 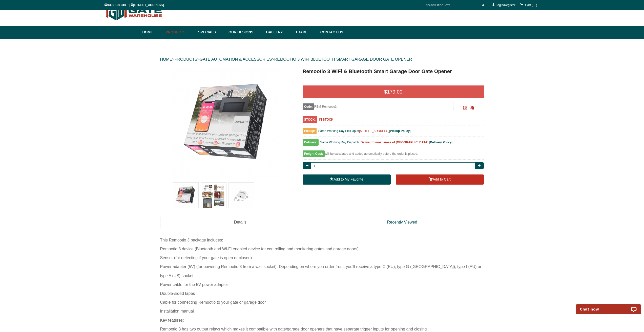 What do you see at coordinates (311, 142) in the screenshot?
I see `span: Delivery:` at bounding box center [311, 142].